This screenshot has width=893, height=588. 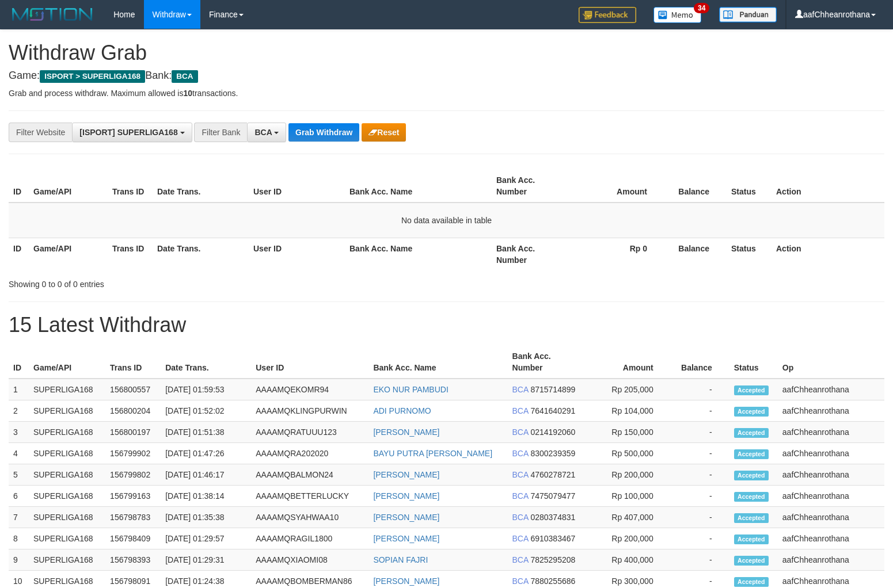 What do you see at coordinates (626, 389) in the screenshot?
I see `td: Rp 205,000` at bounding box center [626, 389].